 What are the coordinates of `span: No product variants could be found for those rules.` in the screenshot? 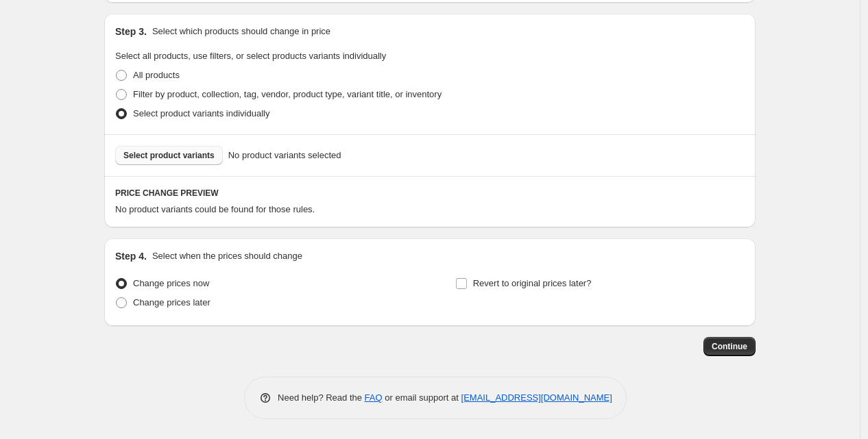 It's located at (214, 209).